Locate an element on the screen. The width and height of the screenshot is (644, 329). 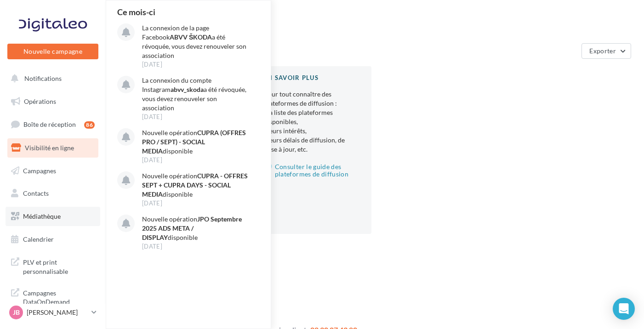
span: Campagnes DataOnDemand is located at coordinates (59, 296).